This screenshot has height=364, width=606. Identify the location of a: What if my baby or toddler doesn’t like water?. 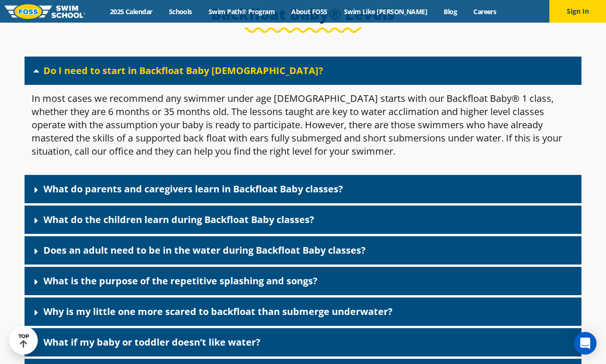
(152, 342).